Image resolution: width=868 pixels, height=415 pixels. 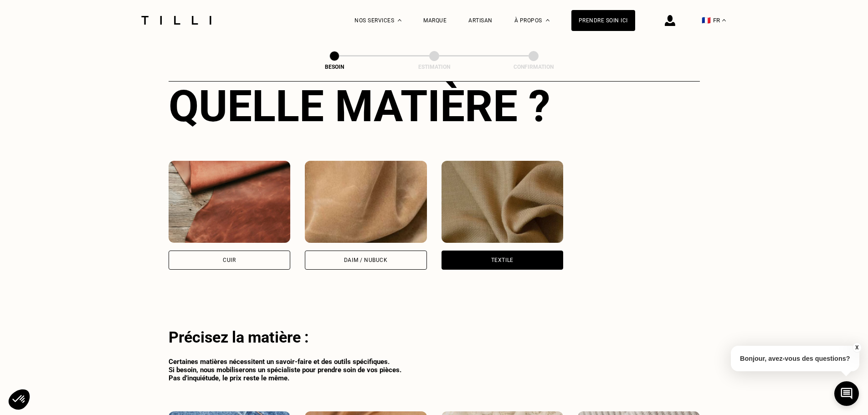 I want to click on div: Quelle matière ?, so click(x=434, y=106).